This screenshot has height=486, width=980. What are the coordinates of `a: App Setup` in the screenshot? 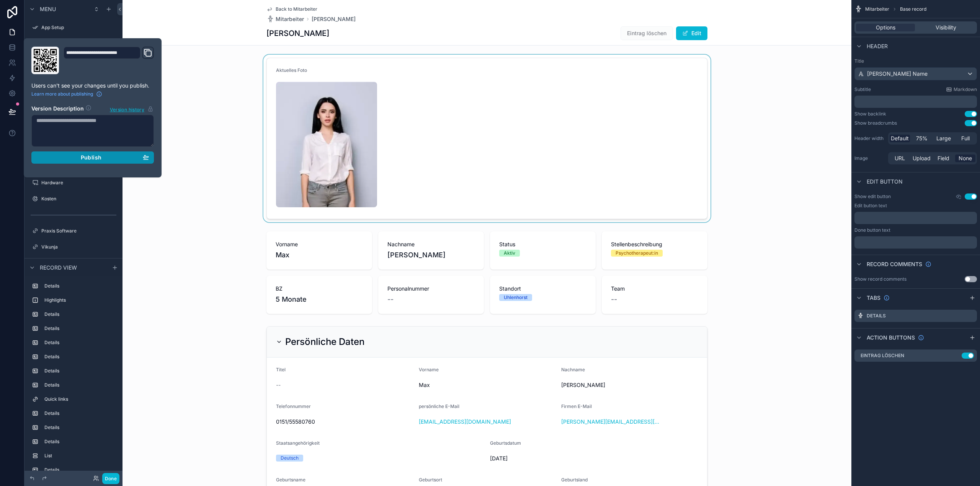 It's located at (73, 27).